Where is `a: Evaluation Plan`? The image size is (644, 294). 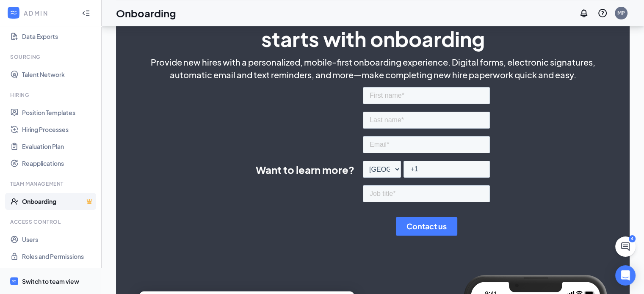 a: Evaluation Plan is located at coordinates (58, 146).